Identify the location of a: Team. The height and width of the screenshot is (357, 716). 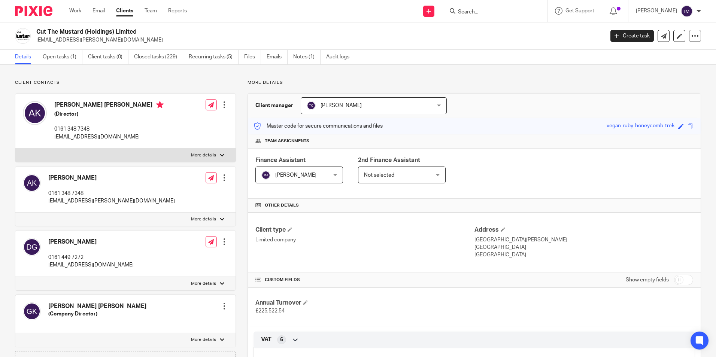
(150, 11).